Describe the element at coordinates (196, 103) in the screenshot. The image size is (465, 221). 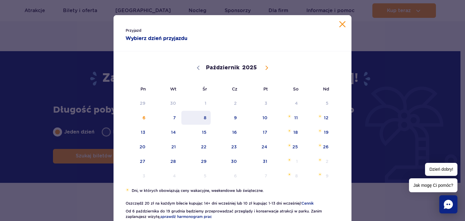
I see `span: Październik 1, 2025` at that location.